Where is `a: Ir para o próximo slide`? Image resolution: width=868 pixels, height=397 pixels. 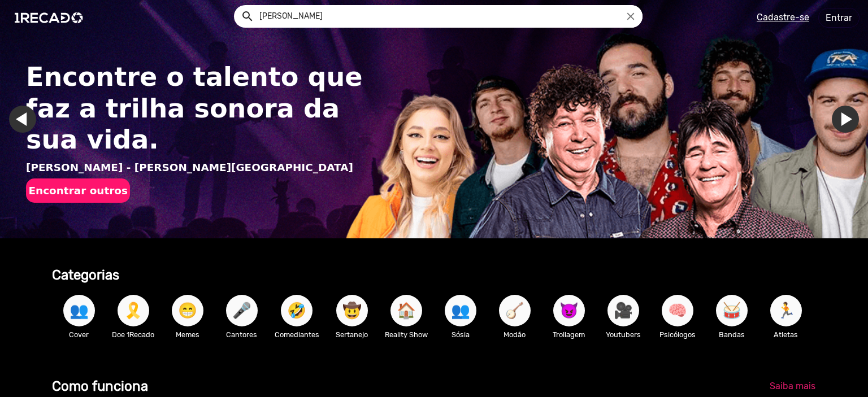
a: Ir para o próximo slide is located at coordinates (846, 119).